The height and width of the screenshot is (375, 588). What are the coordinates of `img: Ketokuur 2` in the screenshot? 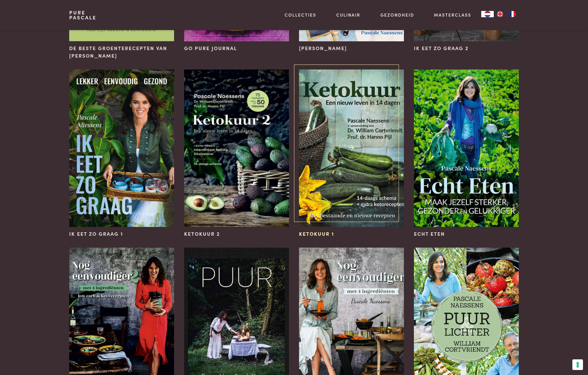 It's located at (237, 148).